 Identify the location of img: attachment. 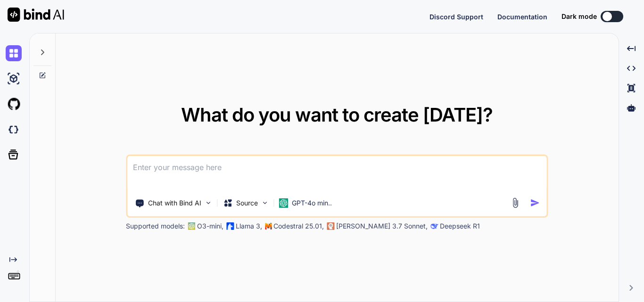
(515, 202).